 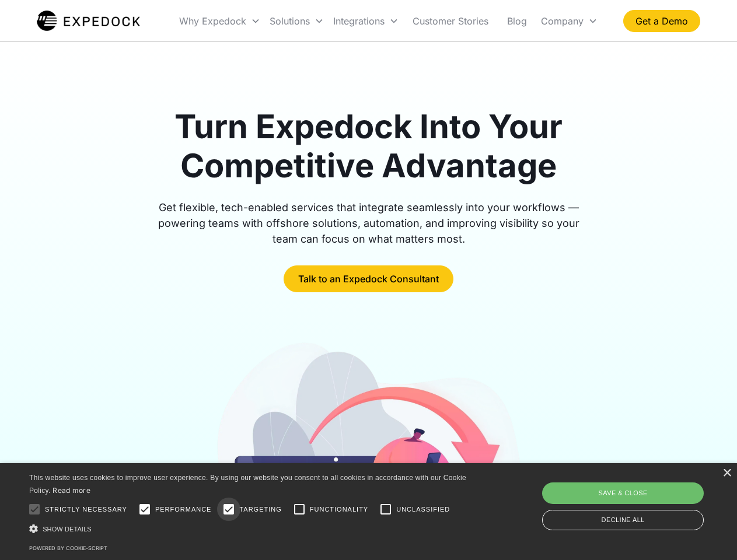 I want to click on a: Powered by cookie-script, so click(x=68, y=547).